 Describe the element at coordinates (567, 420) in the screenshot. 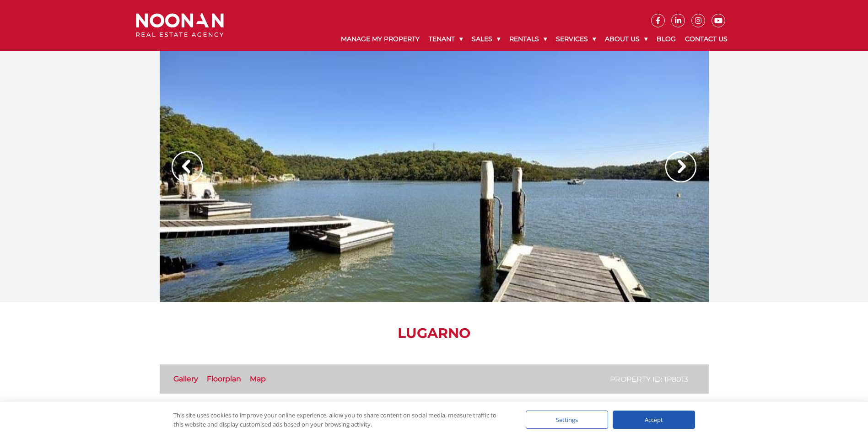

I see `div: Settings` at that location.